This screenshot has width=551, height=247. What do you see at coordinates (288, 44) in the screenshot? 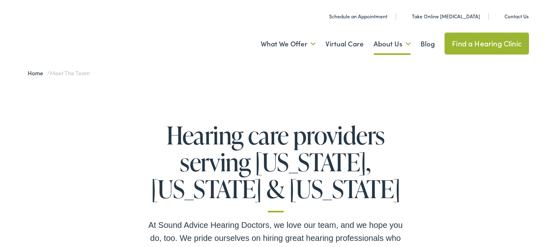
I see `a: What We Offer` at bounding box center [288, 44].